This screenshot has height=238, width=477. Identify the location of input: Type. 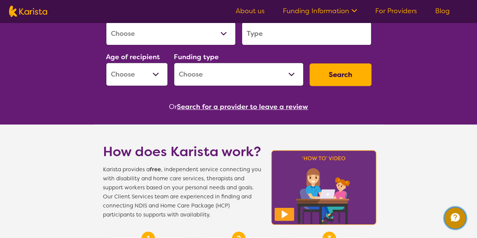
(306, 34).